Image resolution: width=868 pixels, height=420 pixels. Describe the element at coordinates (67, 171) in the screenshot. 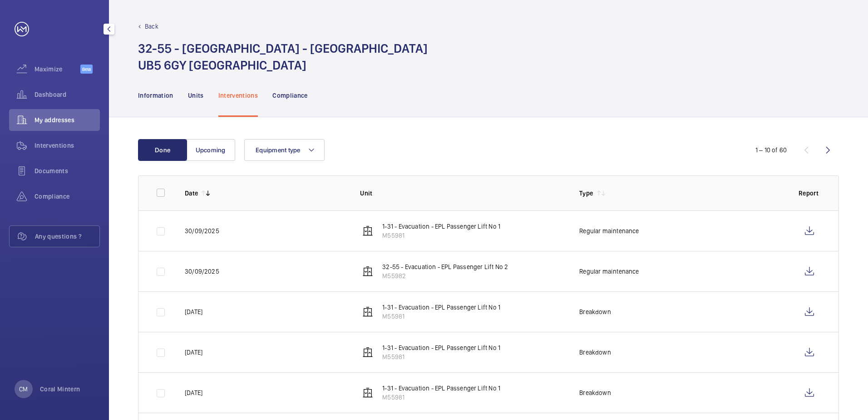

I see `span: Documents` at that location.